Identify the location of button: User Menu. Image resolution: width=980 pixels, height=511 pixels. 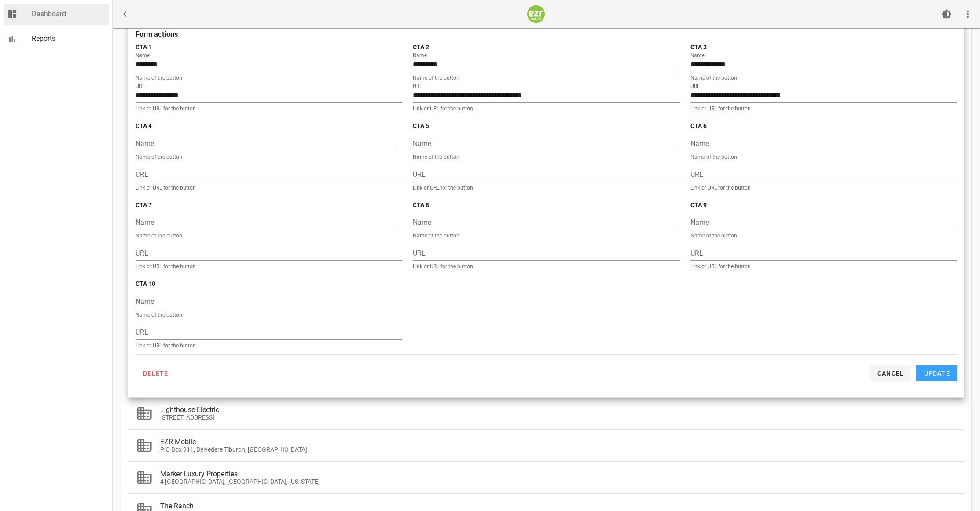
(968, 14).